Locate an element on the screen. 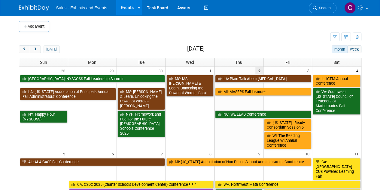 Image resolution: width=380 pixels, height=190 pixels. a: WA: Northwest Math Conference is located at coordinates (288, 184).